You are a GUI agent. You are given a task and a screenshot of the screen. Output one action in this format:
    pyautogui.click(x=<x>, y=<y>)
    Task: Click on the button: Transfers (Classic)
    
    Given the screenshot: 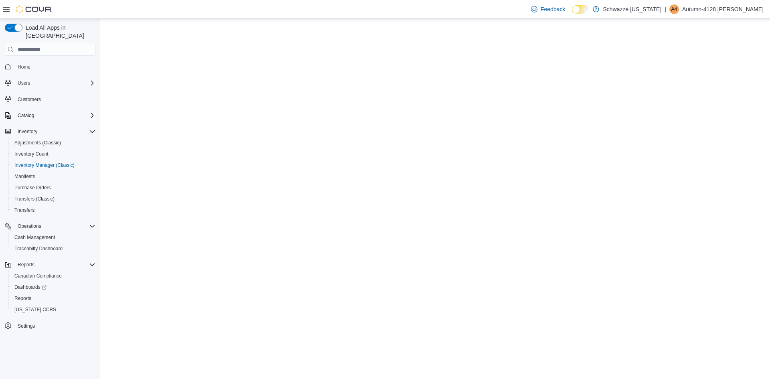 What is the action you would take?
    pyautogui.click(x=53, y=199)
    